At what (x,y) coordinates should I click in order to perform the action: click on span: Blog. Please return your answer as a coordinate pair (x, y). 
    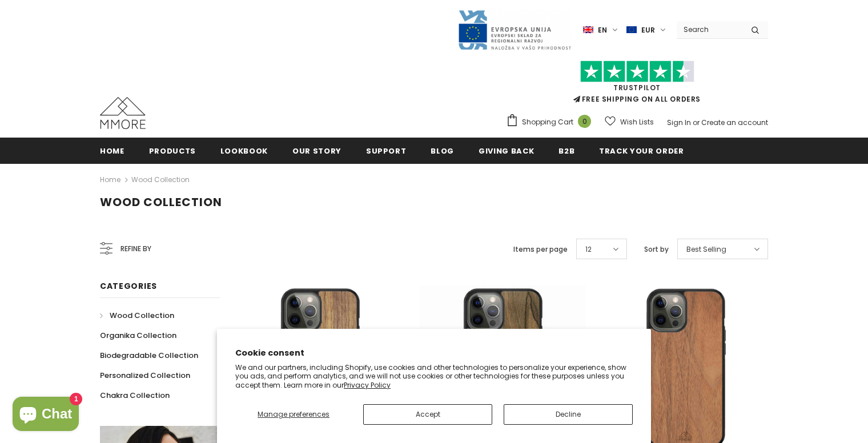
    Looking at the image, I should click on (442, 150).